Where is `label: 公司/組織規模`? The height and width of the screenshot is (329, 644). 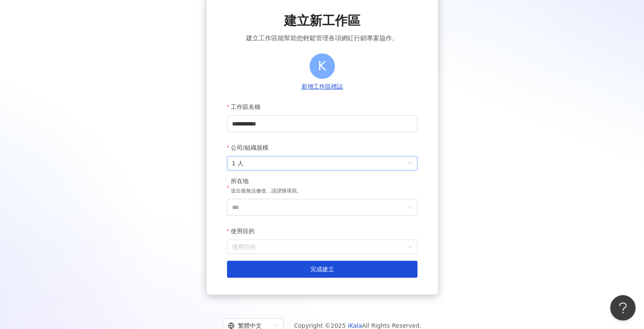
label: 公司/組織規模 is located at coordinates (251, 147).